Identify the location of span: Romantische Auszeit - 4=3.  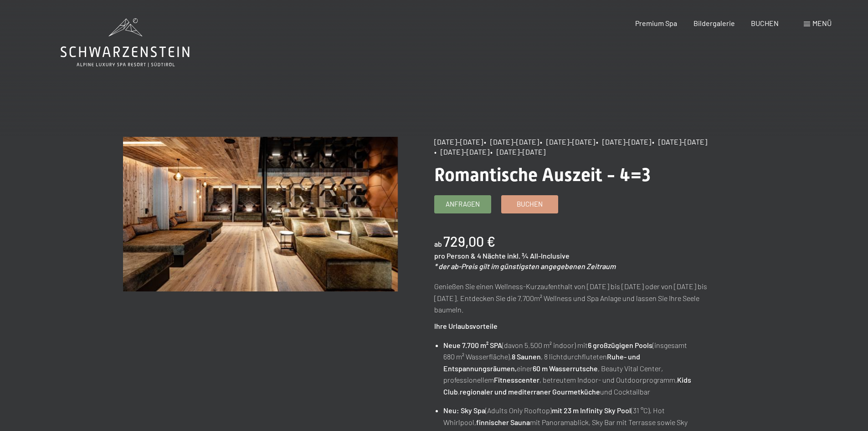
(542, 174).